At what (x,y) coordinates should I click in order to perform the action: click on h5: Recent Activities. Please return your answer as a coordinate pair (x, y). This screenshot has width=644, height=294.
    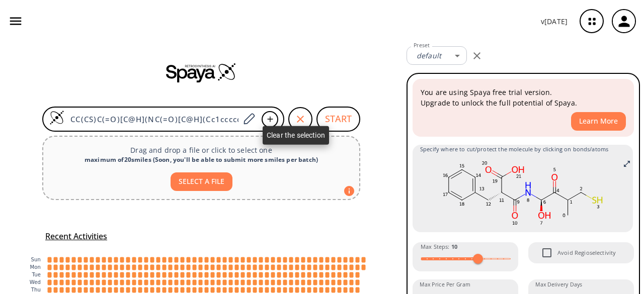
    Looking at the image, I should click on (76, 236).